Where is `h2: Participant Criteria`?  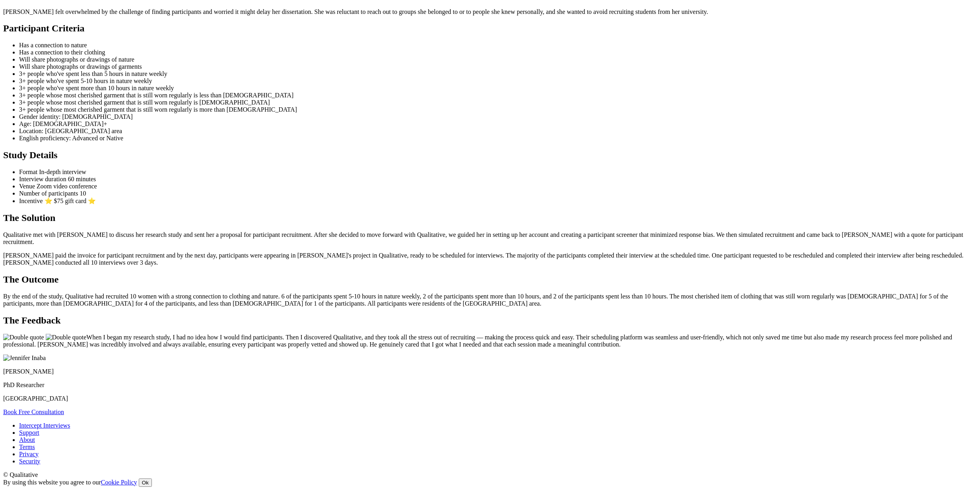 h2: Participant Criteria is located at coordinates (490, 28).